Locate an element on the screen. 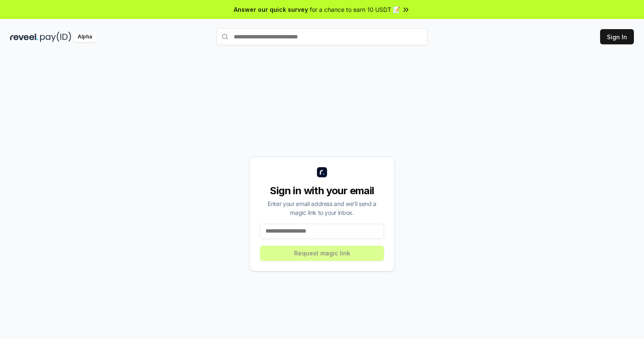  div: Alpha is located at coordinates (85, 37).